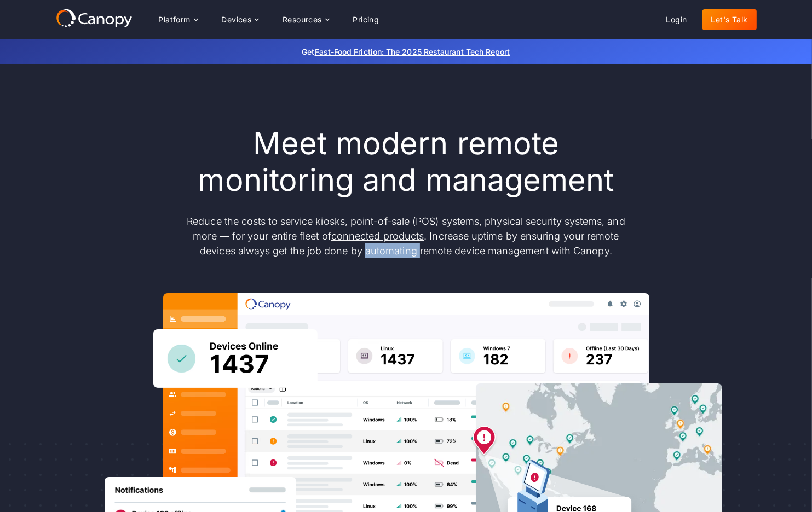 Image resolution: width=812 pixels, height=512 pixels. Describe the element at coordinates (407, 52) in the screenshot. I see `p: Get` at that location.